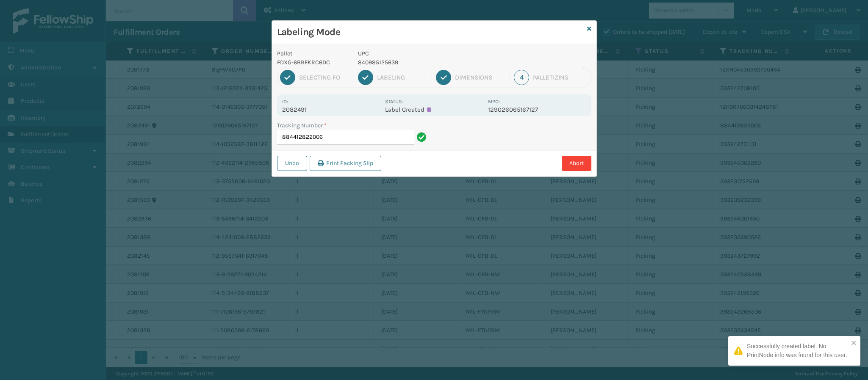 This screenshot has width=868, height=380. I want to click on div: 3, so click(444, 78).